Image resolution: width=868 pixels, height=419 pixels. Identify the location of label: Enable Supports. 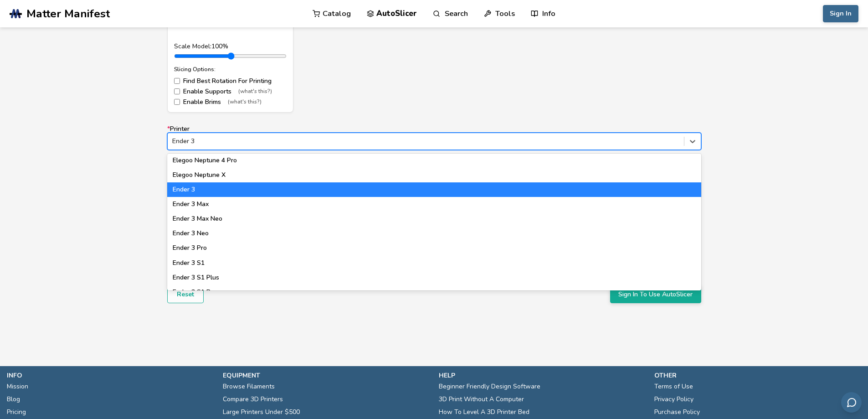
(230, 91).